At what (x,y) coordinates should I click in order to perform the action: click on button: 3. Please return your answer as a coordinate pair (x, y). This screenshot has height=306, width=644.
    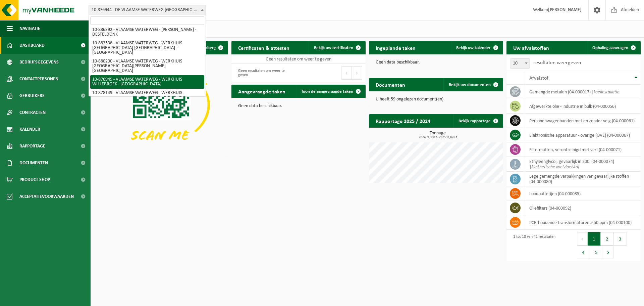
    Looking at the image, I should click on (620, 238).